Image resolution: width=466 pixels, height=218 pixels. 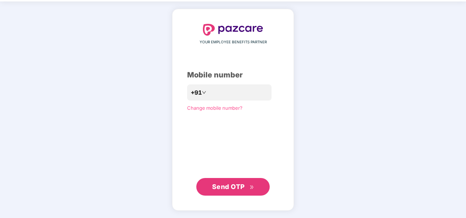 I want to click on img: logo, so click(x=233, y=30).